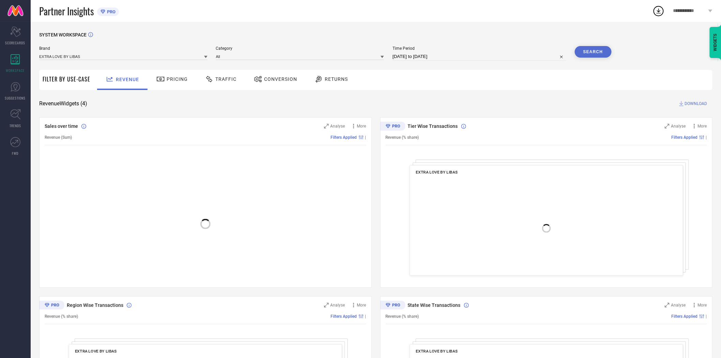 This screenshot has width=721, height=358. I want to click on span: Pricing, so click(177, 79).